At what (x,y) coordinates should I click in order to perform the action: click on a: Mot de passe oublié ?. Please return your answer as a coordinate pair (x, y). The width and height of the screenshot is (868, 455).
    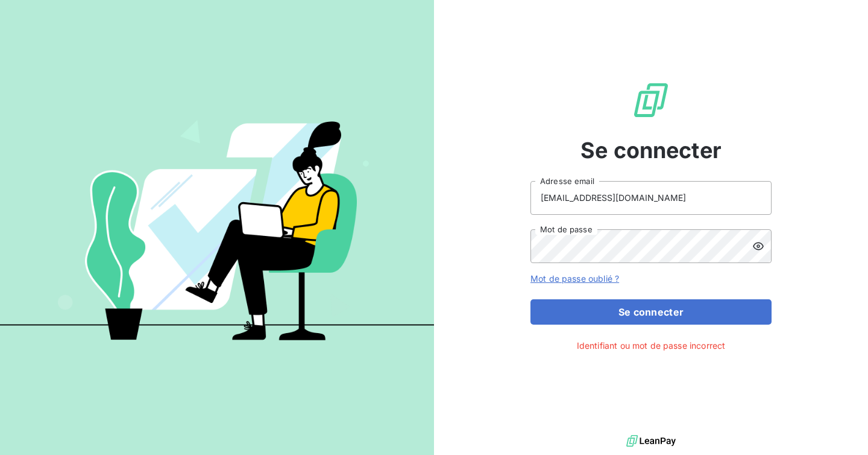
    Looking at the image, I should click on (574, 278).